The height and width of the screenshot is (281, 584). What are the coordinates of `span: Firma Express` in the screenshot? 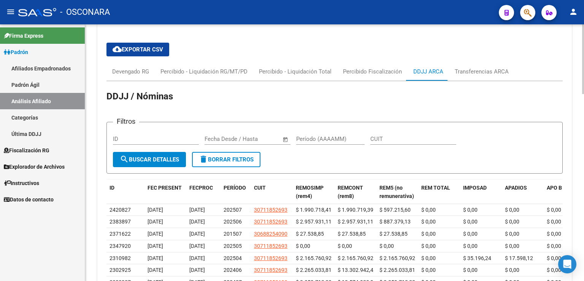 It's located at (24, 36).